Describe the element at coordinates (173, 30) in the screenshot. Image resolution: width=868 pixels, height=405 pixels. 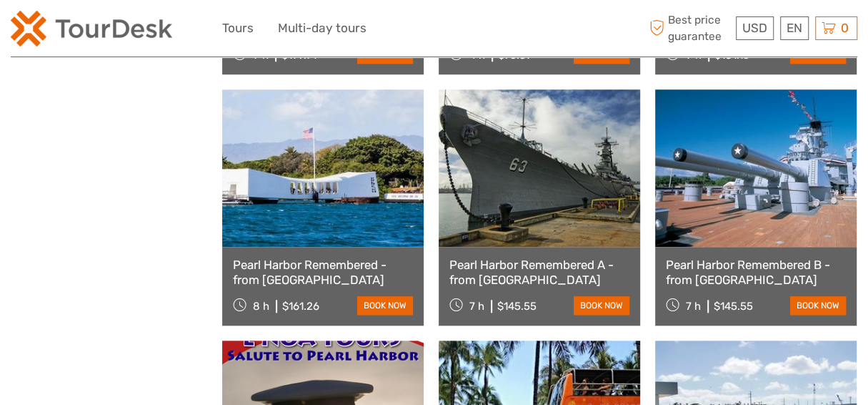
I see `button: Open LiveChat chat widget` at that location.